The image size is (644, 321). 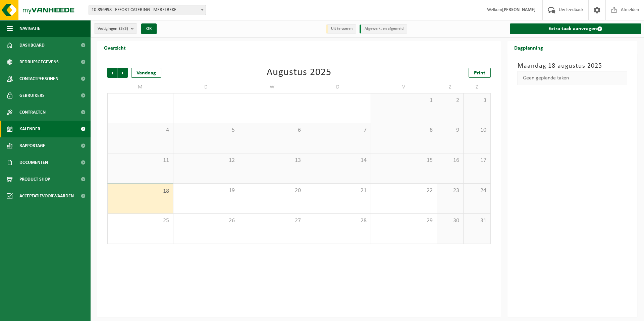 What do you see at coordinates (113, 29) in the screenshot?
I see `span: Vestigingen` at bounding box center [113, 29].